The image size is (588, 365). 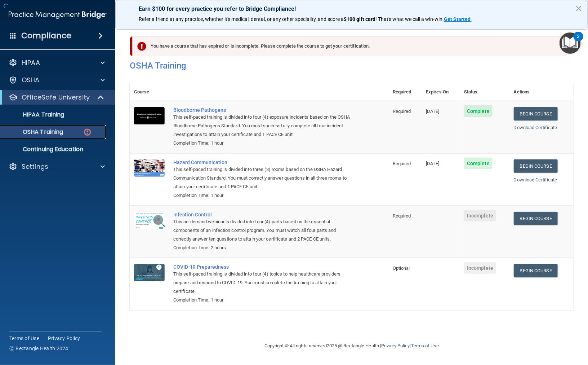 I want to click on a: Settings, so click(x=57, y=167).